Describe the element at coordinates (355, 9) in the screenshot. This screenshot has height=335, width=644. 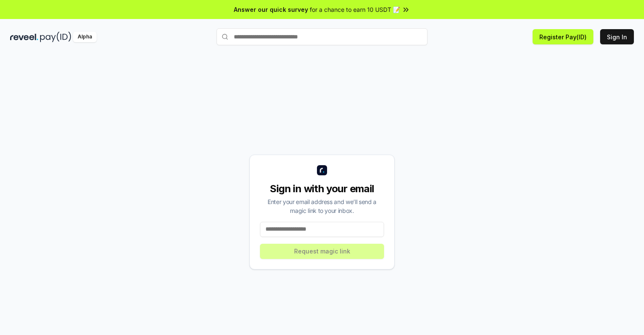
I see `span: for a chance to earn 10 USDT 📝` at that location.